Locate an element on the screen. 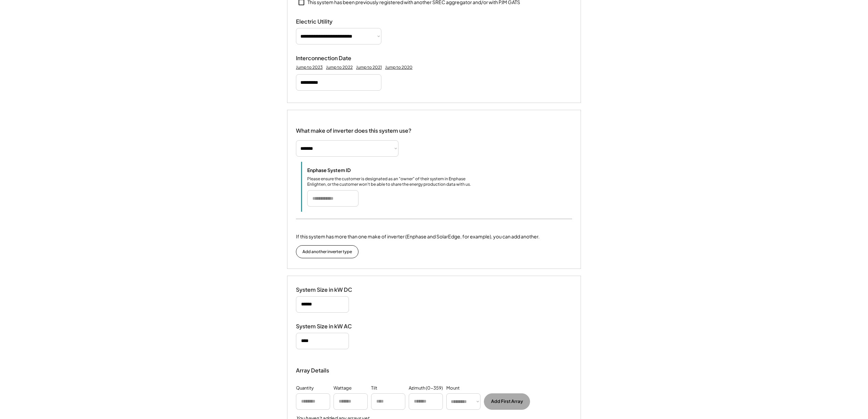 Image resolution: width=868 pixels, height=419 pixels. button: Add First Array is located at coordinates (507, 402).